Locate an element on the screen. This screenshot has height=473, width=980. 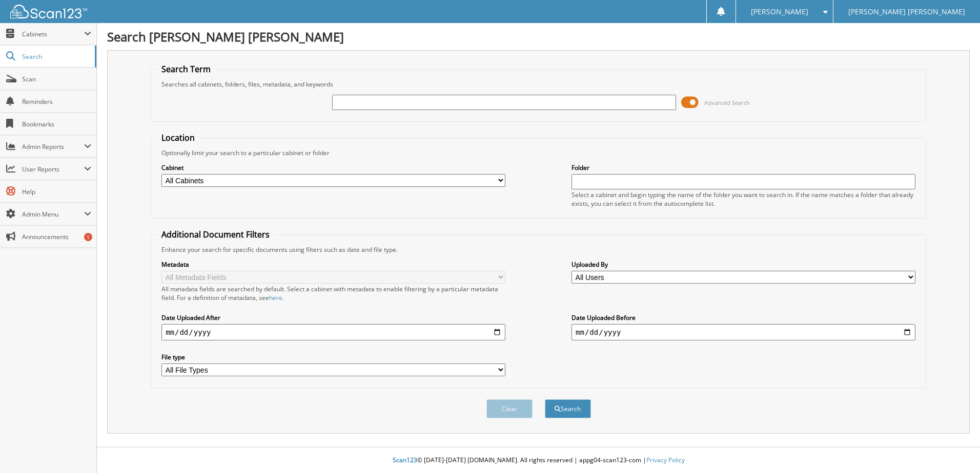
label: Date Uploaded After is located at coordinates (333, 317).